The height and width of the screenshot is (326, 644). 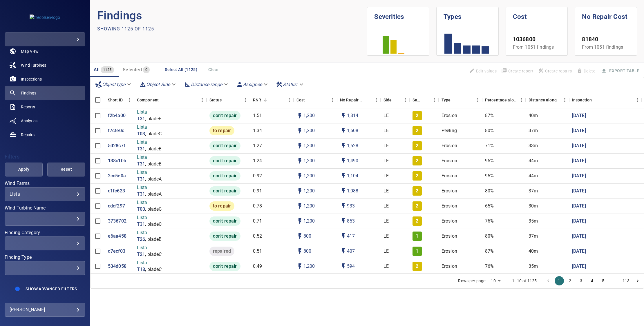 What do you see at coordinates (496, 281) in the screenshot?
I see `div: 10` at bounding box center [496, 281].